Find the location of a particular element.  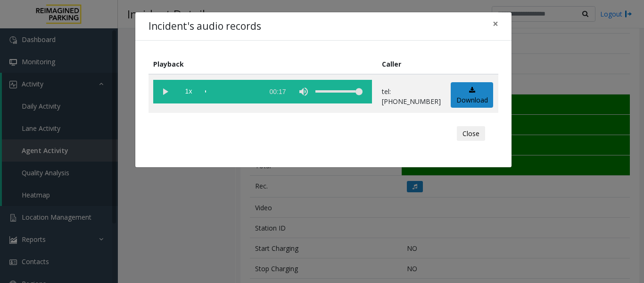

a: Download is located at coordinates (472, 95).